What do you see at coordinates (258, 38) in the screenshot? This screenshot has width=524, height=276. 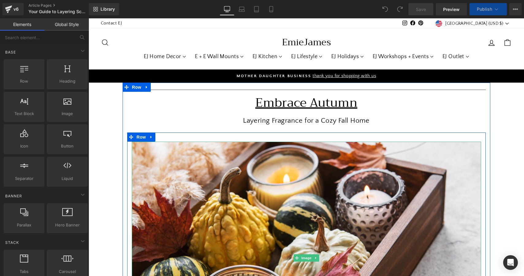 I see `summary: EJ Holidays` at bounding box center [258, 38].